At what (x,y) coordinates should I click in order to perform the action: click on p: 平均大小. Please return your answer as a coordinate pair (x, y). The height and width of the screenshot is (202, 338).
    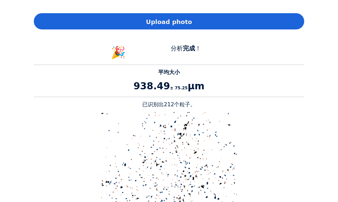
    Looking at the image, I should click on (169, 72).